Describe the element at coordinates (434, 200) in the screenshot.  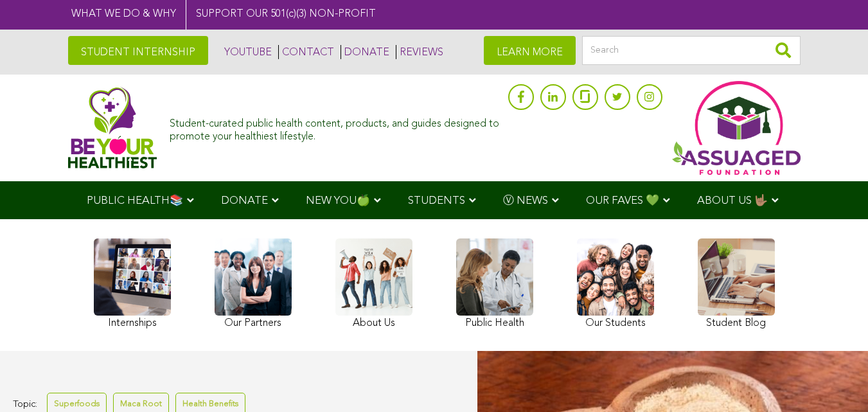
I see `div: Navigation Menu` at that location.